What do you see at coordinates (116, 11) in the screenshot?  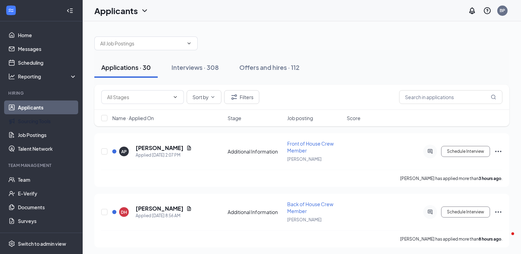 I see `h1: Applicants` at bounding box center [116, 11].